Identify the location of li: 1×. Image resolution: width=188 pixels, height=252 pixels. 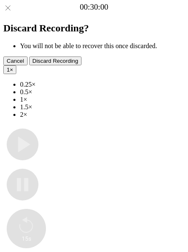
(103, 100).